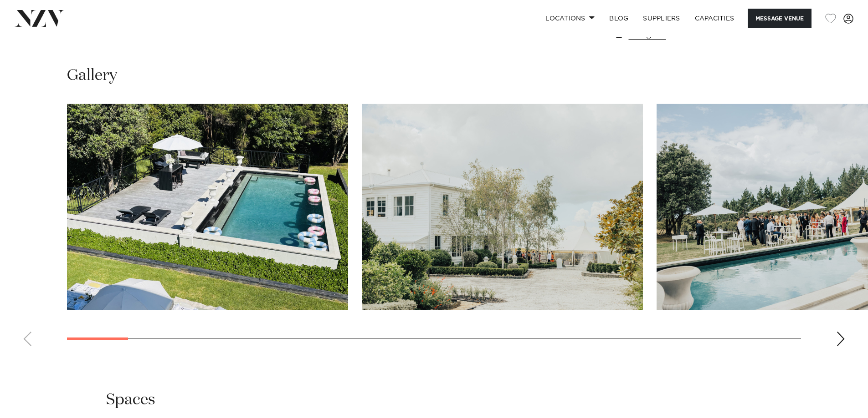 This screenshot has height=418, width=868. Describe the element at coordinates (714, 18) in the screenshot. I see `a: Capacities` at that location.